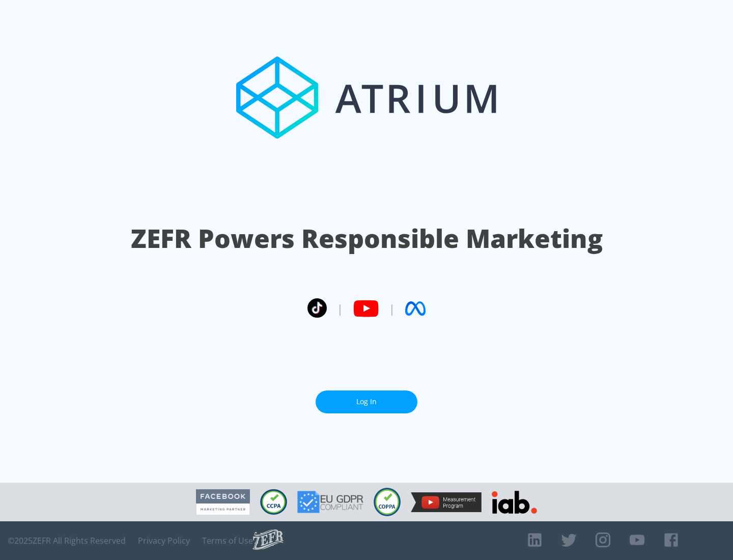  Describe the element at coordinates (387, 502) in the screenshot. I see `img: COPPA Compliant` at that location.